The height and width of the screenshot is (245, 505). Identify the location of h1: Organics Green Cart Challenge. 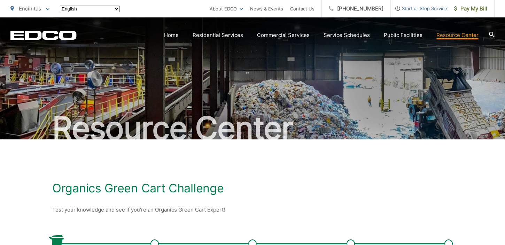
(253, 188).